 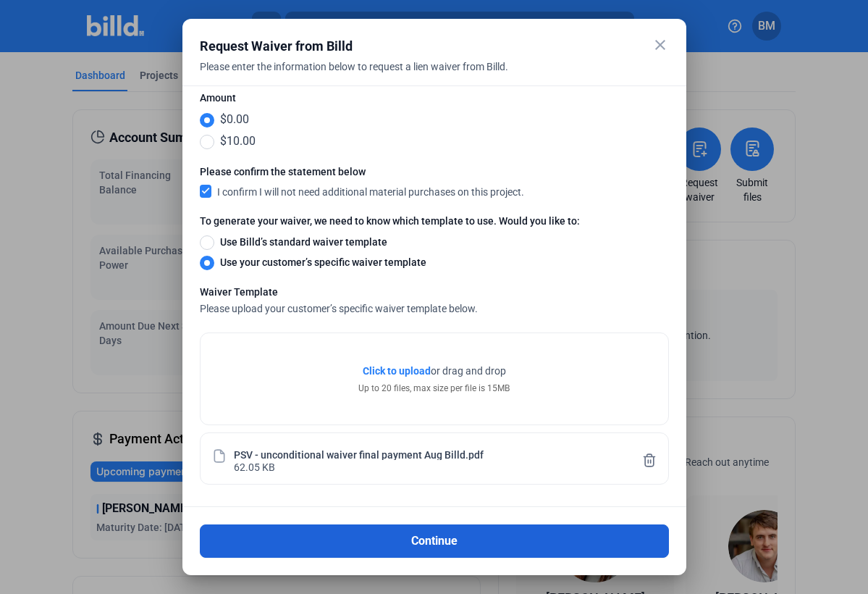 What do you see at coordinates (660, 45) in the screenshot?
I see `mat-icon: close` at bounding box center [660, 45].